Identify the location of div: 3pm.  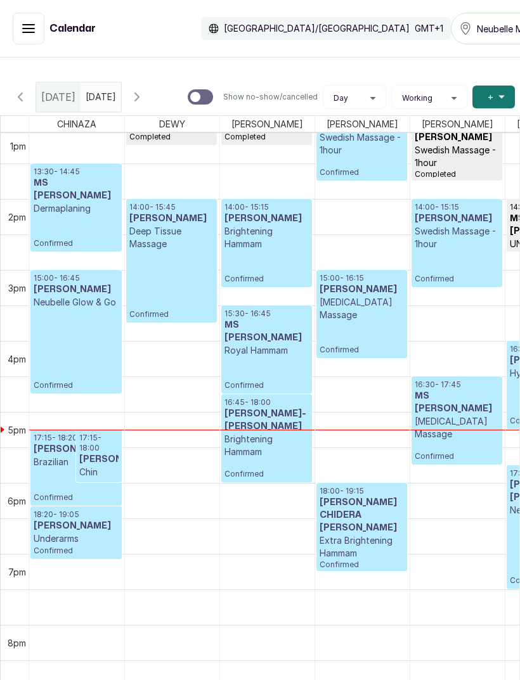
(17, 288).